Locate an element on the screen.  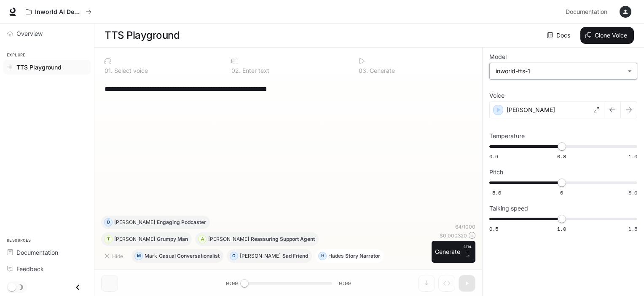
p: Sad Friend is located at coordinates (295, 256).